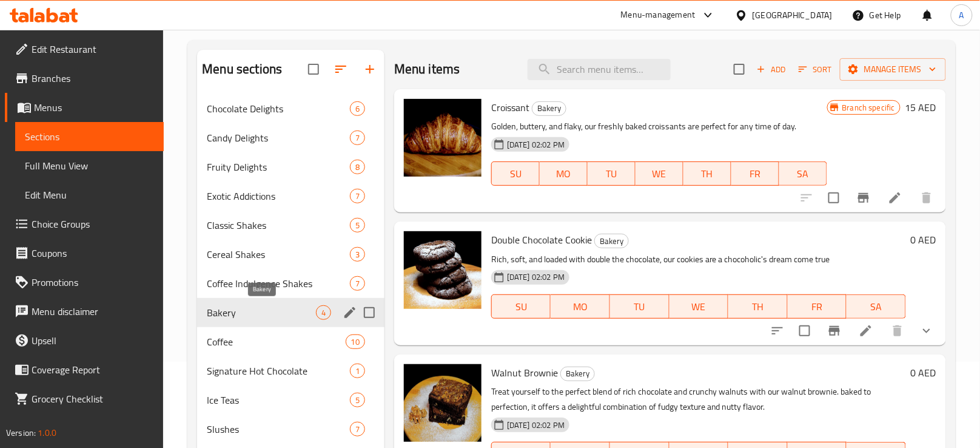 The image size is (980, 448). What do you see at coordinates (90, 137) in the screenshot?
I see `a: Sections` at bounding box center [90, 137].